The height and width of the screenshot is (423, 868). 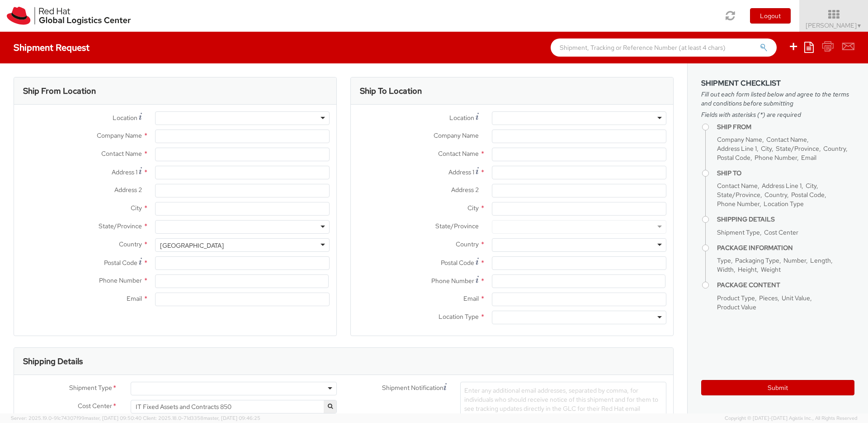 What do you see at coordinates (777, 387) in the screenshot?
I see `button: Submit` at bounding box center [777, 387].